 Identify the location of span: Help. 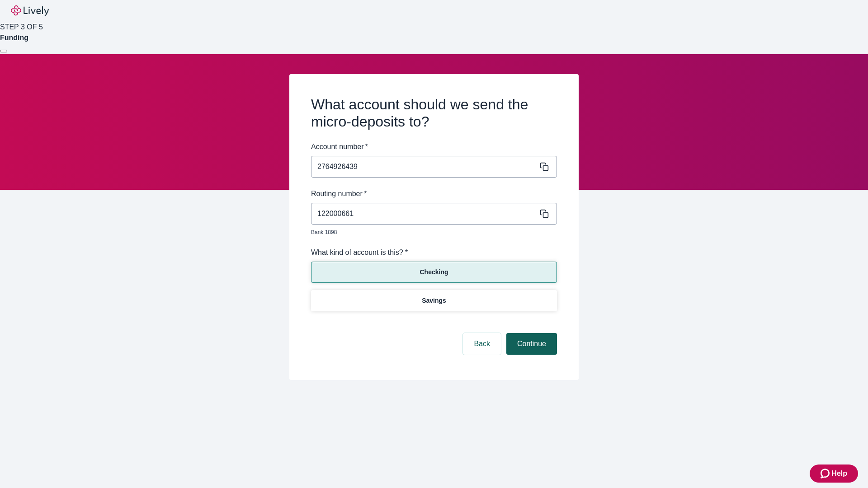
(839, 474).